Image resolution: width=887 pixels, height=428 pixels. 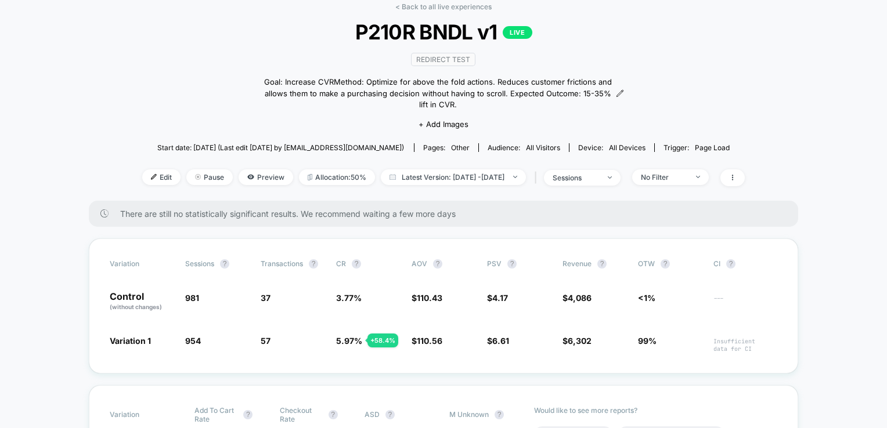 What do you see at coordinates (430, 341) in the screenshot?
I see `span: 110.56` at bounding box center [430, 341].